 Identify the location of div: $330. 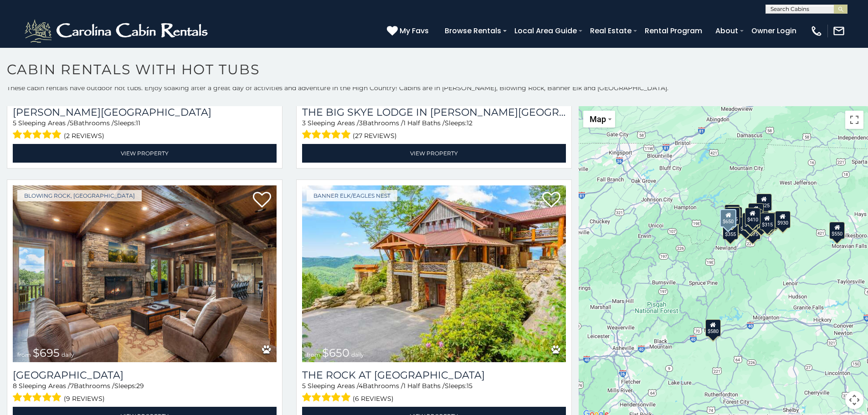
(746, 225).